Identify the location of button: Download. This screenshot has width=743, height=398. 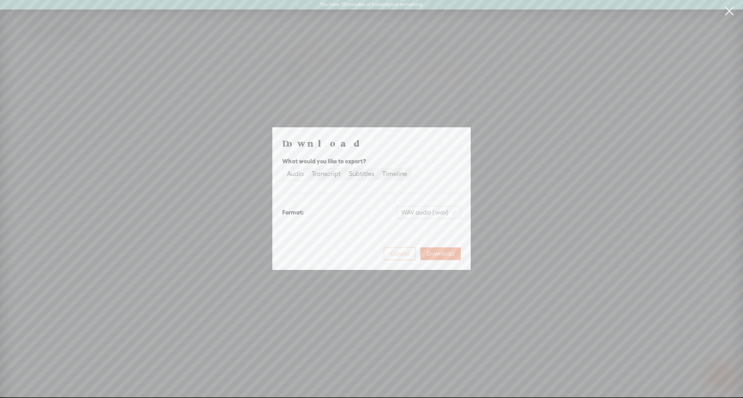
(441, 254).